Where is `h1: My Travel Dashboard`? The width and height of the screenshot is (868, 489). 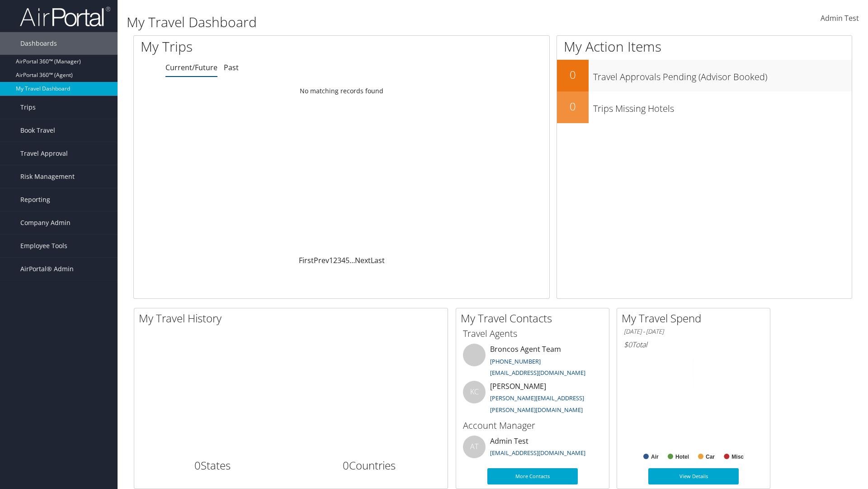
h1: My Travel Dashboard is located at coordinates (370, 22).